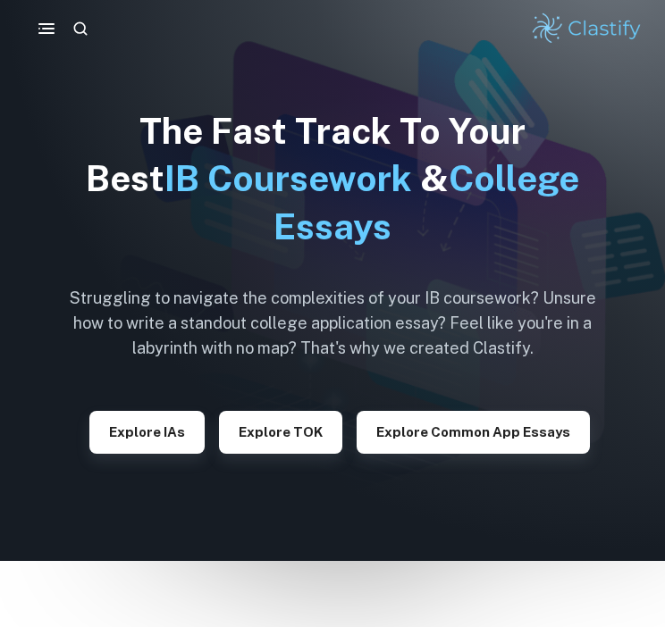 The width and height of the screenshot is (665, 627). What do you see at coordinates (281, 431) in the screenshot?
I see `a: Explore TOK` at bounding box center [281, 431].